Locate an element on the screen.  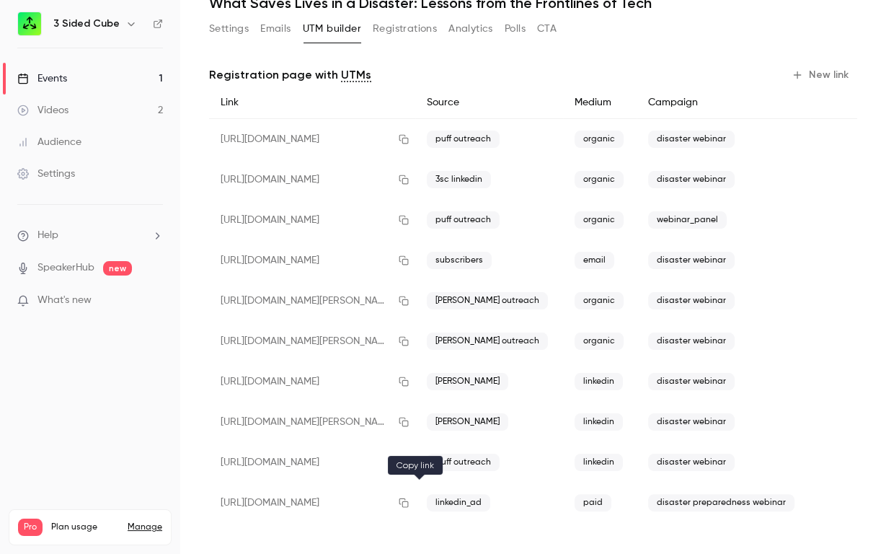
span: linkedin_ad is located at coordinates (459, 503).